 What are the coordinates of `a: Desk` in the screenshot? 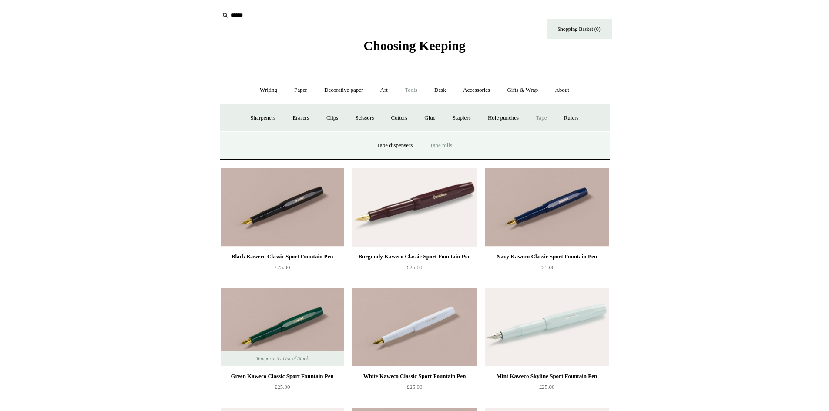 It's located at (440, 90).